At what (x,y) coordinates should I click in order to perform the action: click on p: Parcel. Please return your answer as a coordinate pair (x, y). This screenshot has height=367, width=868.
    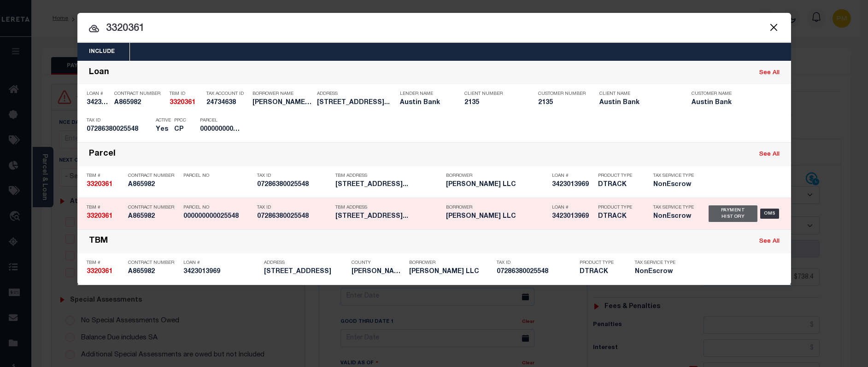
    Looking at the image, I should click on (221, 121).